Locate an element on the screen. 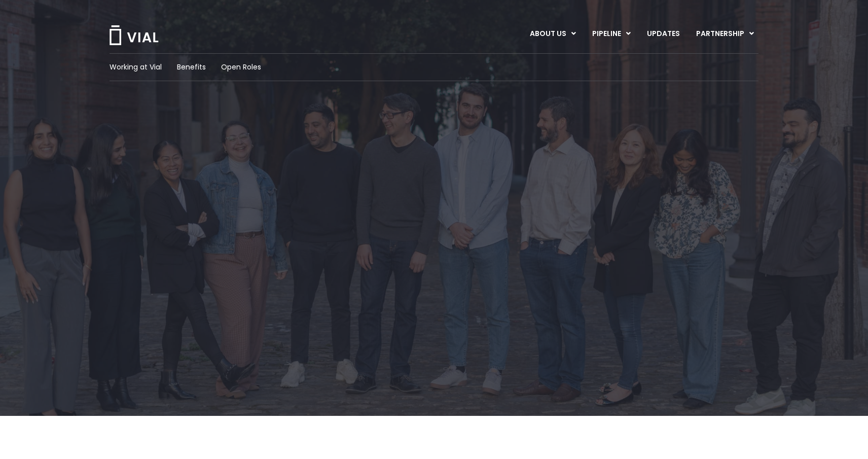  a: PARTNERSHIPMenu Toggle is located at coordinates (725, 34).